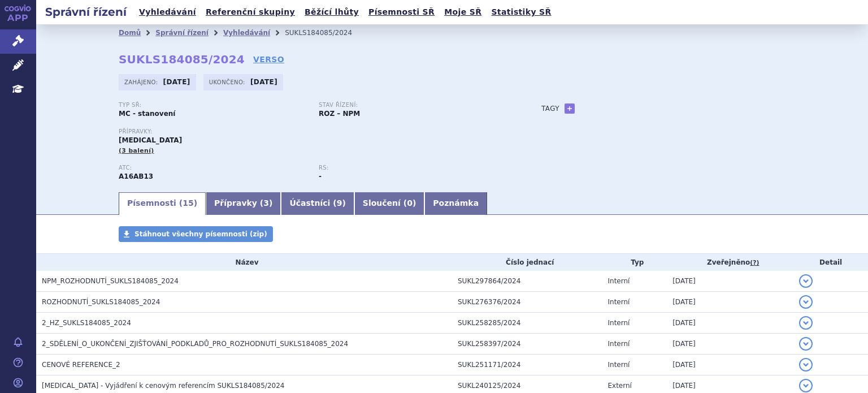 This screenshot has width=868, height=393. Describe the element at coordinates (163, 385) in the screenshot. I see `span: Strensiq - Vyjádření k cenovým referencím SUKLS184085/2024` at that location.